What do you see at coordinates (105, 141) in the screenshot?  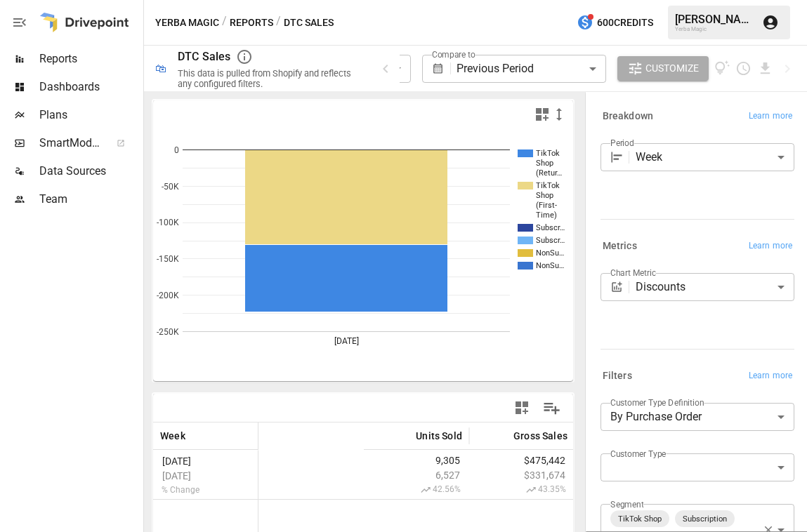 I see `span: ™` at bounding box center [105, 141].